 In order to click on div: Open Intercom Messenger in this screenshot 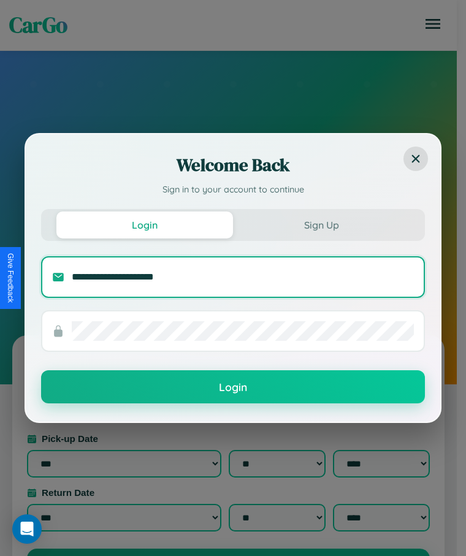, I will do `click(27, 529)`.